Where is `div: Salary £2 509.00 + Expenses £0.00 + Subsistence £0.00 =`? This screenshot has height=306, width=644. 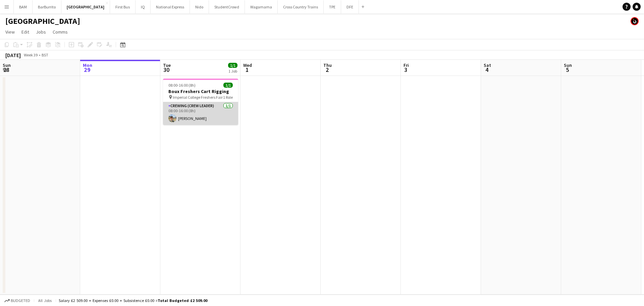
div: Salary £2 509.00 + Expenses £0.00 + Subsistence £0.00 = is located at coordinates (133, 300).